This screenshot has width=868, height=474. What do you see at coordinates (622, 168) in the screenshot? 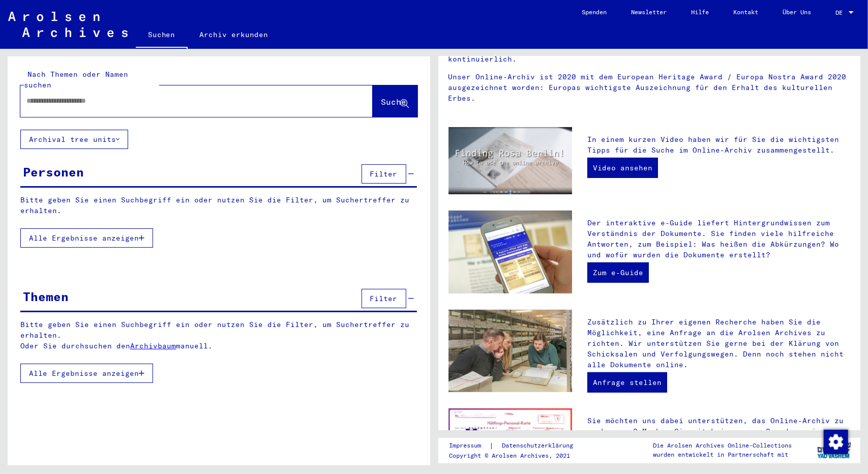
I see `a: Video ansehen` at bounding box center [622, 168].